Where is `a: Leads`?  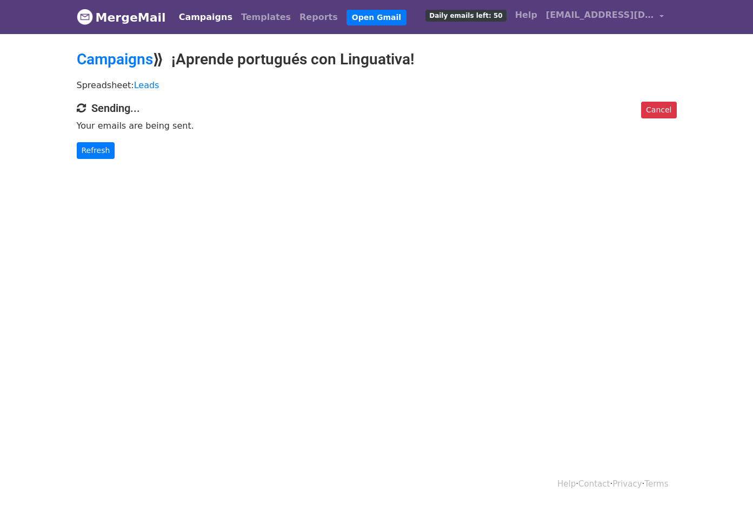 a: Leads is located at coordinates (146, 85).